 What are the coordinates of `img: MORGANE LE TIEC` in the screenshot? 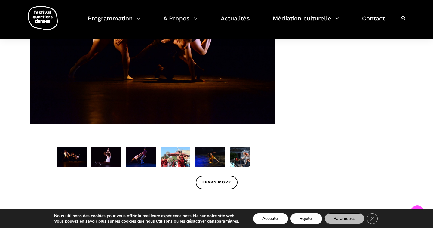 It's located at (245, 157).